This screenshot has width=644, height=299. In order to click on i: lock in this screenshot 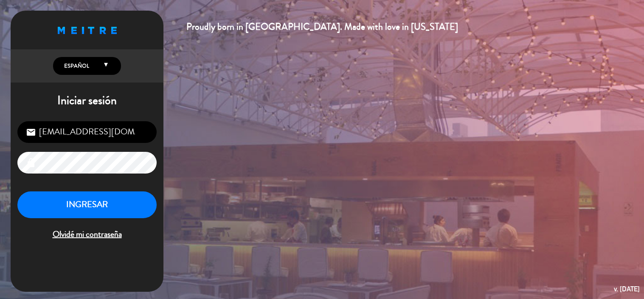, I will do `click(31, 163)`.